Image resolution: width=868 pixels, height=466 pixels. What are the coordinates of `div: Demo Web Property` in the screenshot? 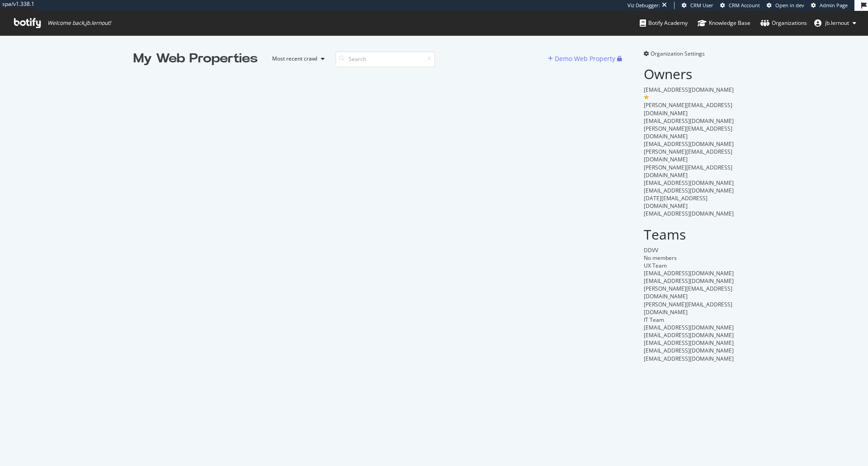 It's located at (585, 59).